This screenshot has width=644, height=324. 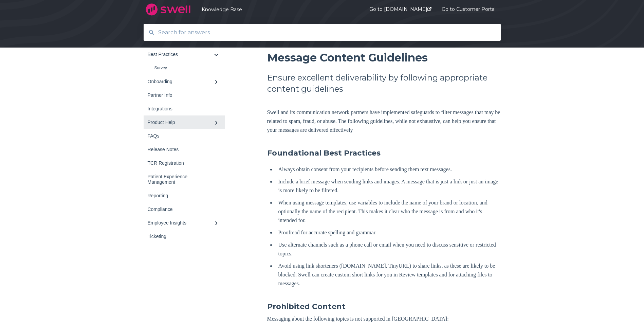 What do you see at coordinates (184, 54) in the screenshot?
I see `a: Best Practices` at bounding box center [184, 54].